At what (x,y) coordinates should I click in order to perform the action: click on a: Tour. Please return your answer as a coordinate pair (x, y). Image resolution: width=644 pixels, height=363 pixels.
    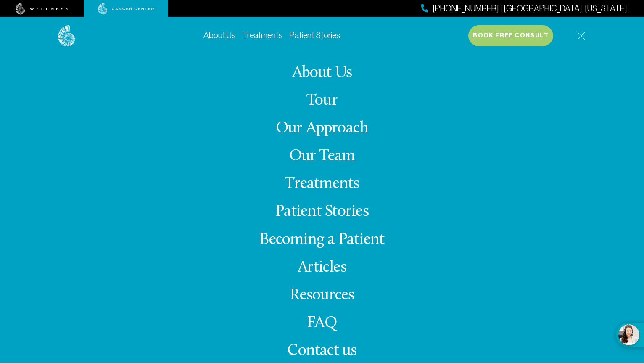
    Looking at the image, I should click on (322, 101).